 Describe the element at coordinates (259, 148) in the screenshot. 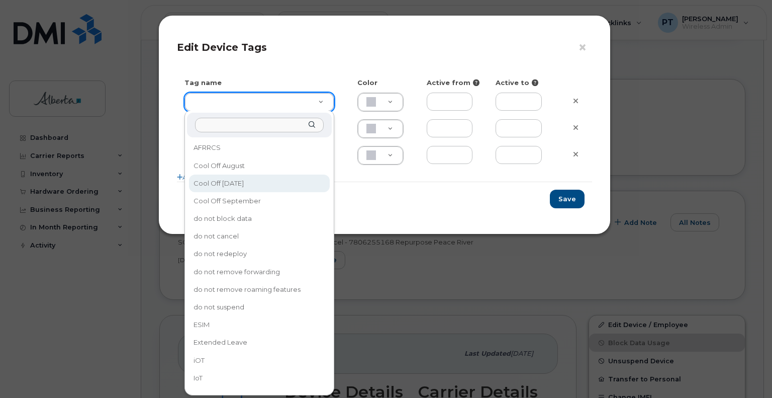

I see `div: AFRRCS` at that location.